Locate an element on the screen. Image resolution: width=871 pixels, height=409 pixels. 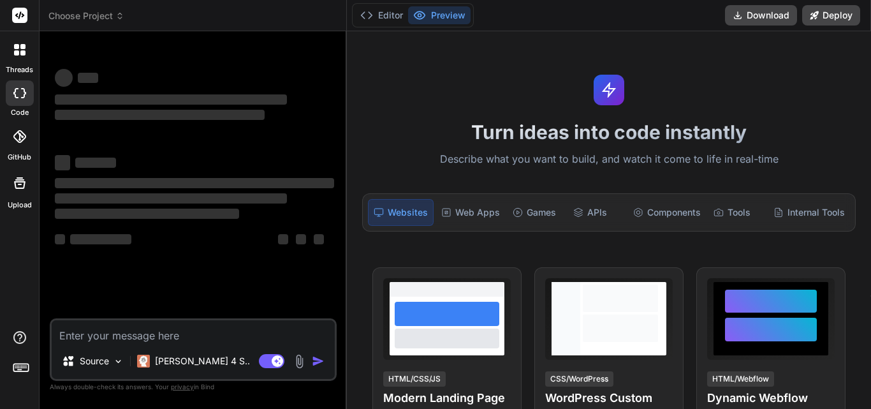
p: Source is located at coordinates (94, 361).